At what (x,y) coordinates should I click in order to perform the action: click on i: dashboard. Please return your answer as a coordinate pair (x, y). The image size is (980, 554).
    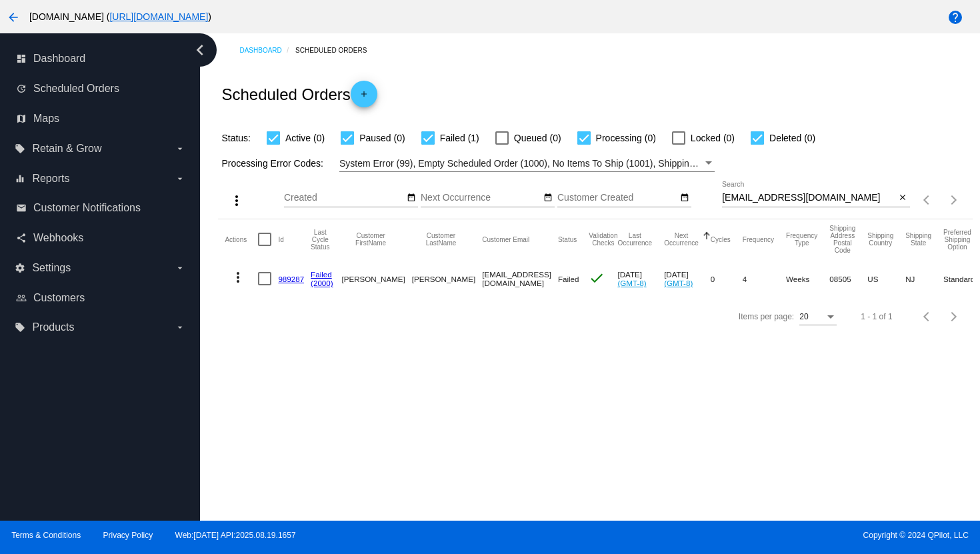
    Looking at the image, I should click on (21, 59).